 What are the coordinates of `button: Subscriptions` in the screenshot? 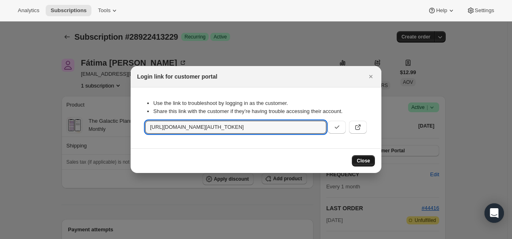 It's located at (68, 11).